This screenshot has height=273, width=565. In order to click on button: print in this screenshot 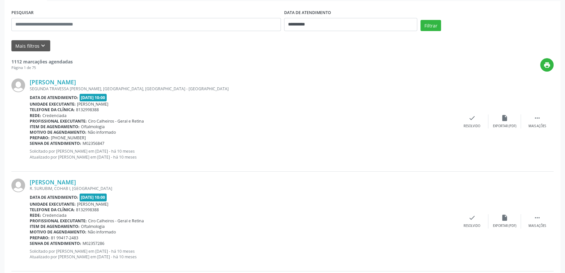, I will do `click(547, 65)`.